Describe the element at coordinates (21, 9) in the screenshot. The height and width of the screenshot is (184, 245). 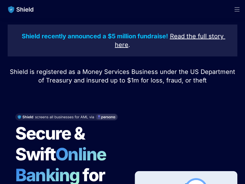
I see `img: website logo` at that location.